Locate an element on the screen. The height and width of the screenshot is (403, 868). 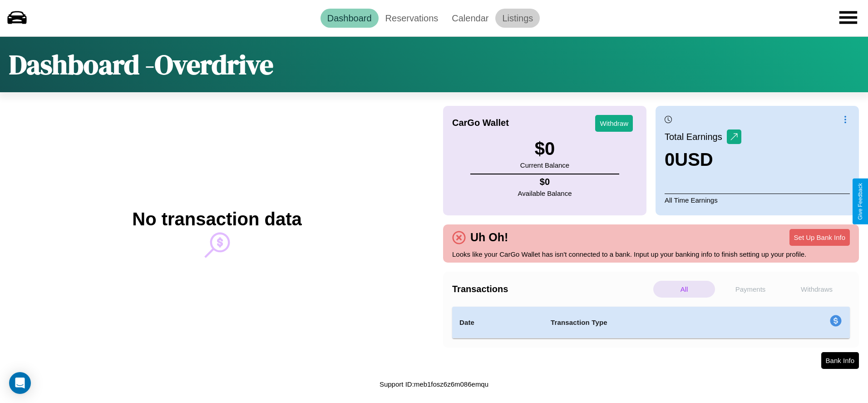
button: Set Up Bank Info is located at coordinates (819, 237).